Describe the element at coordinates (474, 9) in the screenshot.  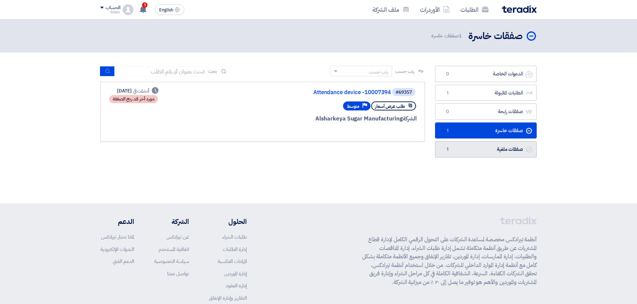
I see `a: الطلبات` at that location.